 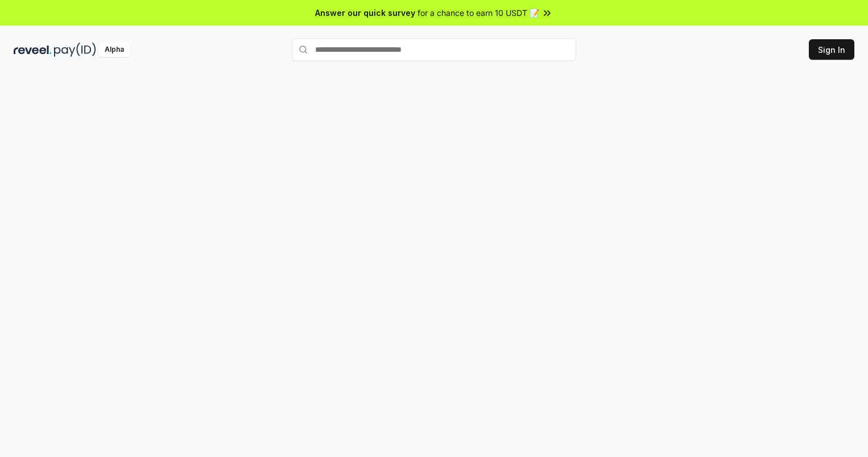 What do you see at coordinates (75, 49) in the screenshot?
I see `img: pay_id` at bounding box center [75, 49].